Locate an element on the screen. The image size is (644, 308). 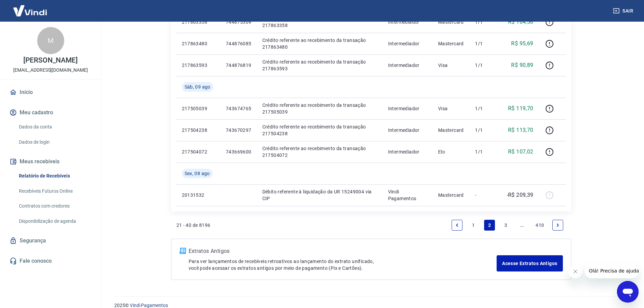
button: Meu cadastro is located at coordinates (50, 113).